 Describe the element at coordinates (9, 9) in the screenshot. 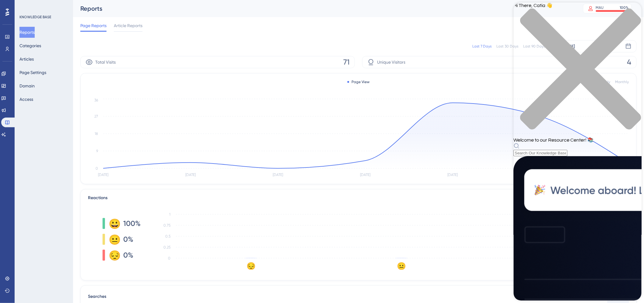

I see `button: Open AI Assistant Launcher` at that location.